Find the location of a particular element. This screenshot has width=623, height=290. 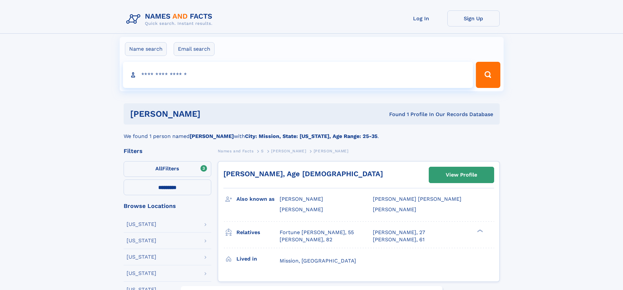

span: All is located at coordinates (159, 168).